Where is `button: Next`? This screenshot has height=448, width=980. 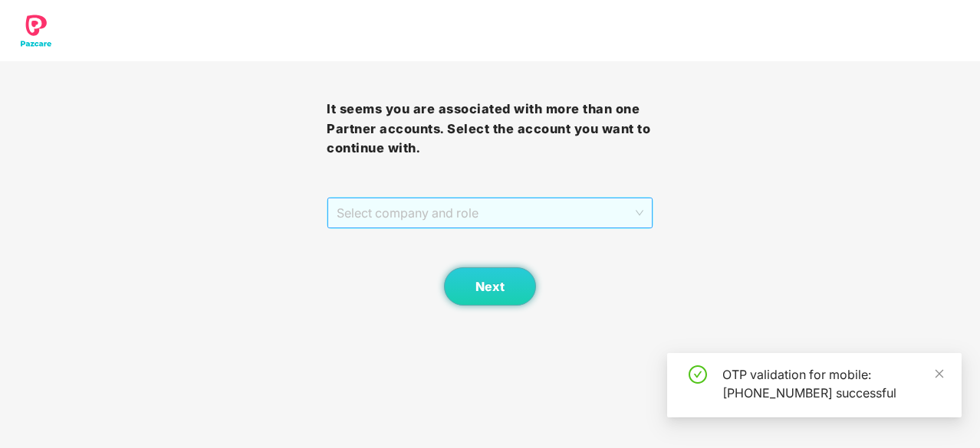
button: Next is located at coordinates (490, 287).